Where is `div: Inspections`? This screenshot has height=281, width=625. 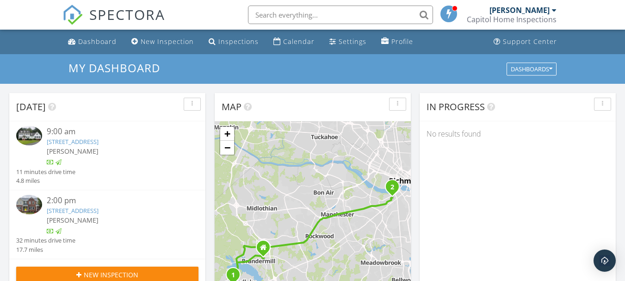
div: Inspections is located at coordinates (238, 41).